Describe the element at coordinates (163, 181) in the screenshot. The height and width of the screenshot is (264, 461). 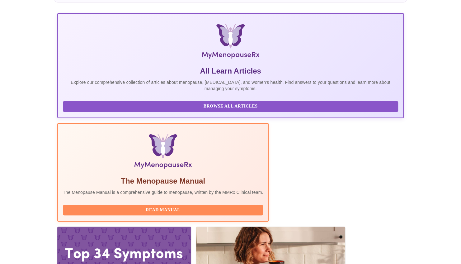
I see `h5: The Menopause Manual` at that location.